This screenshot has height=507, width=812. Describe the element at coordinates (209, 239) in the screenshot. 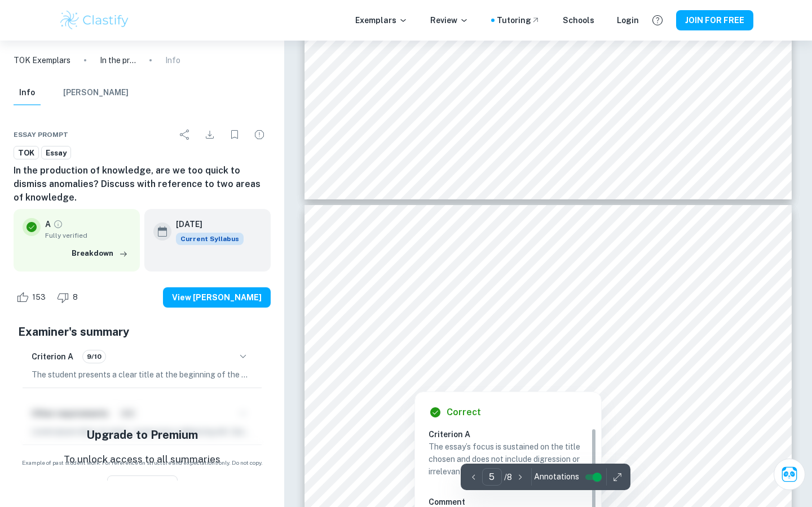

I see `span: Current Syllabus` at that location.